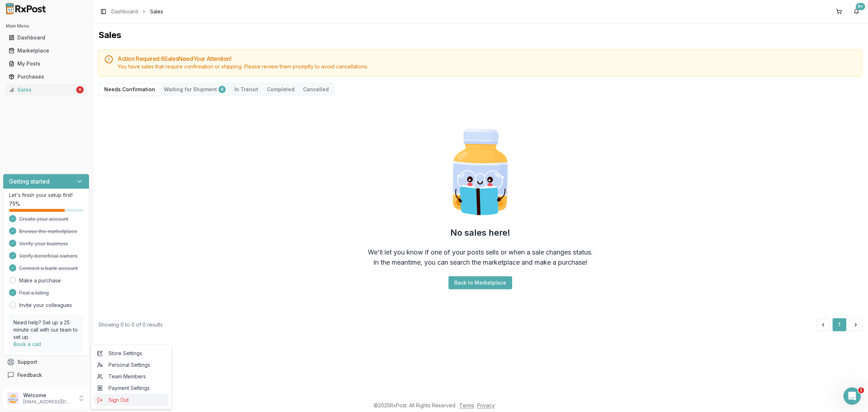 The width and height of the screenshot is (868, 412). Describe the element at coordinates (46, 77) in the screenshot. I see `button: Purchases` at that location.